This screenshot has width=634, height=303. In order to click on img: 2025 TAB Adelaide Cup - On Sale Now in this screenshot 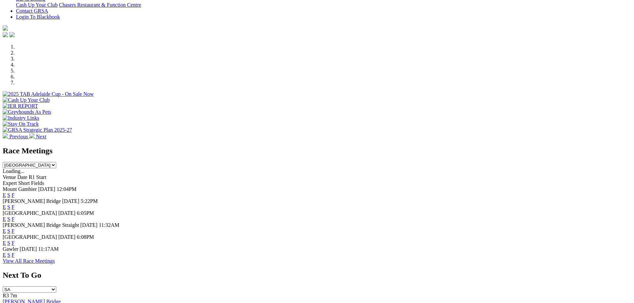, I will do `click(48, 94)`.